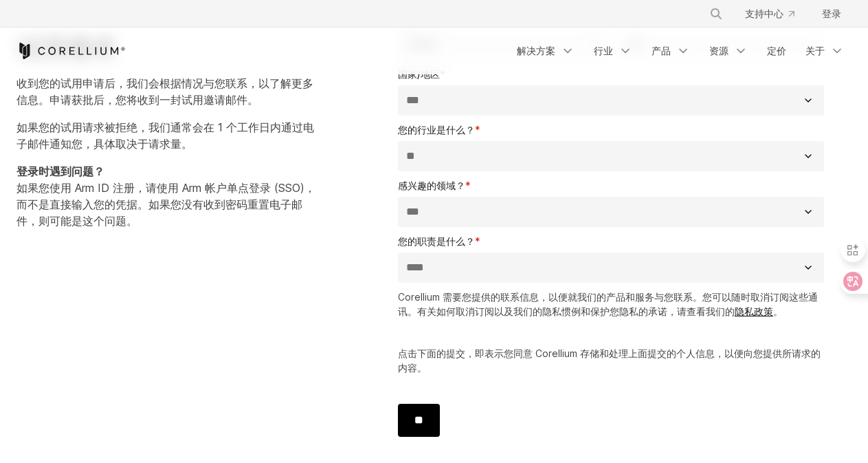  What do you see at coordinates (604, 51) in the screenshot?
I see `font: 行业` at bounding box center [604, 51].